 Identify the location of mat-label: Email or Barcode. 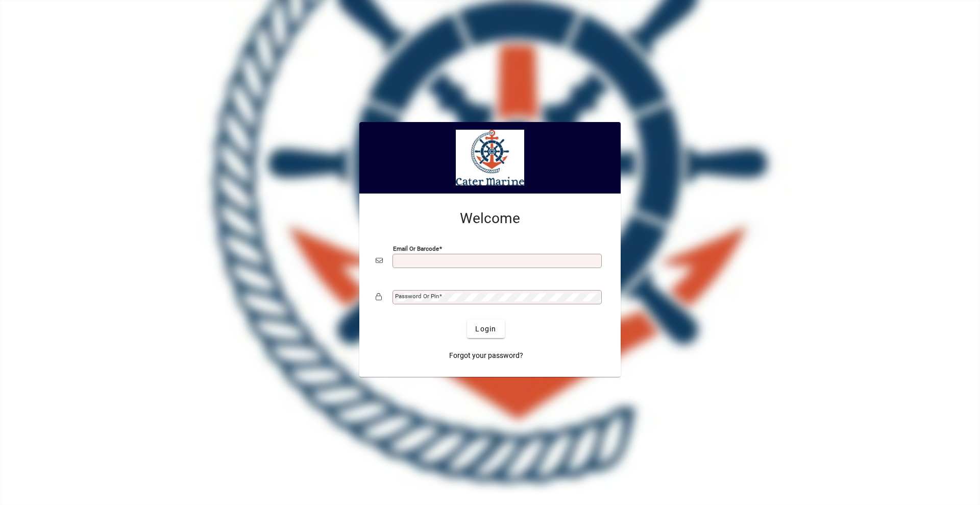
(416, 249).